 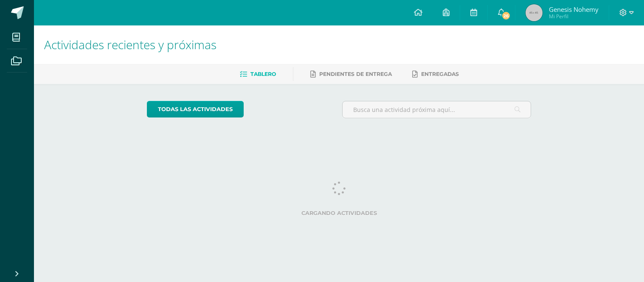 What do you see at coordinates (436, 74) in the screenshot?
I see `a: Entregadas` at bounding box center [436, 74].